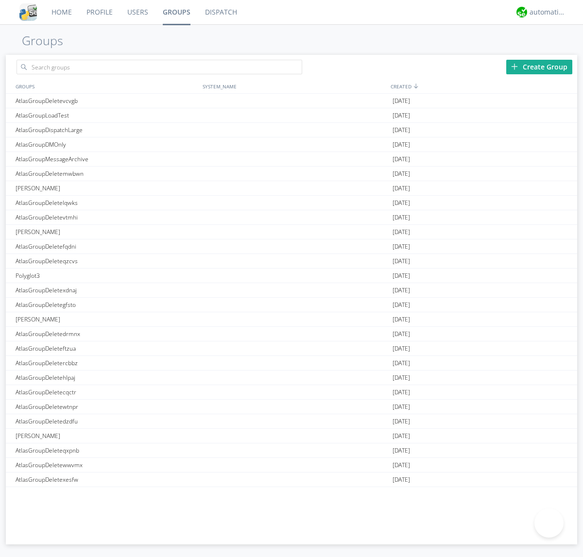 This screenshot has width=583, height=557. Describe the element at coordinates (106, 261) in the screenshot. I see `div: AtlasGroupDeleteqzcvs` at that location.